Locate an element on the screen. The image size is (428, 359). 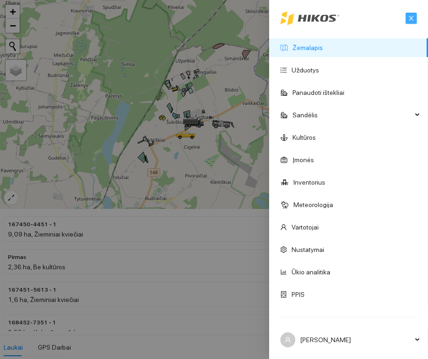
a: Ūkio analitika is located at coordinates (311, 272).